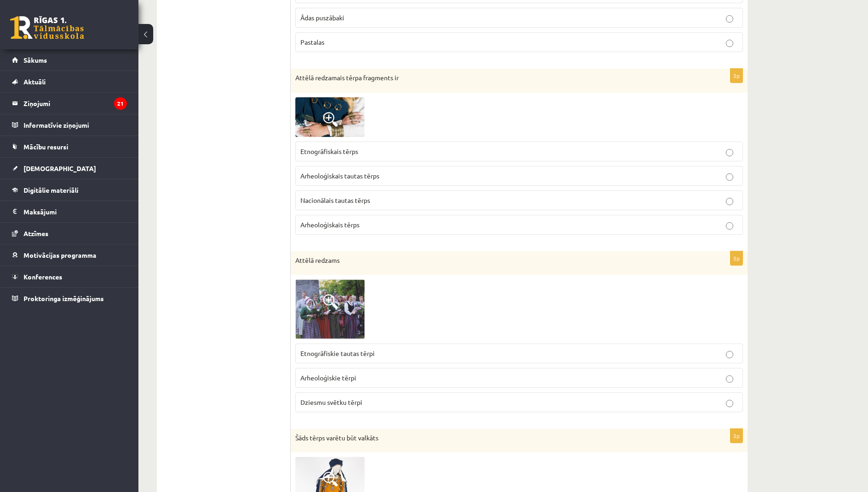 This screenshot has height=492, width=868. Describe the element at coordinates (69, 147) in the screenshot. I see `a: Mācību resursi` at that location.